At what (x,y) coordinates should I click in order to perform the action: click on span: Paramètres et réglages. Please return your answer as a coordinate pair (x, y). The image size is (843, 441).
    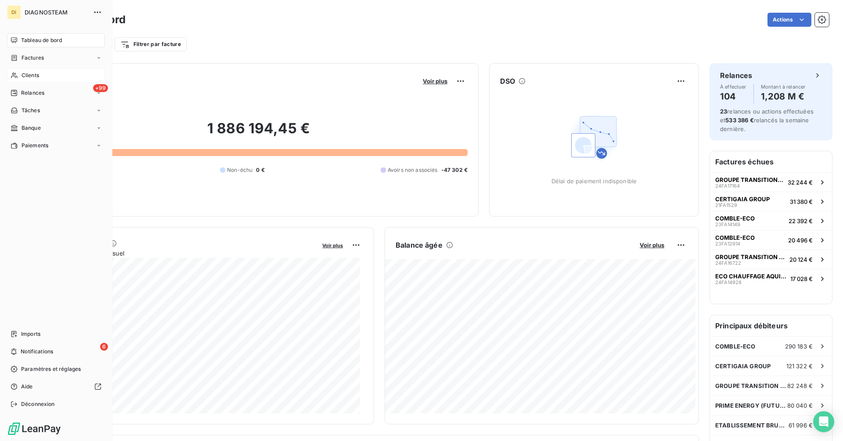
    Looking at the image, I should click on (51, 370).